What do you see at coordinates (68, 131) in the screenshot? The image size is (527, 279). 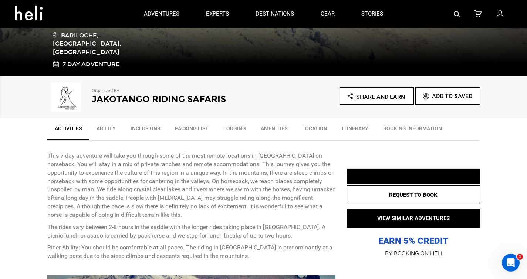 I see `a: Activities` at bounding box center [68, 131].